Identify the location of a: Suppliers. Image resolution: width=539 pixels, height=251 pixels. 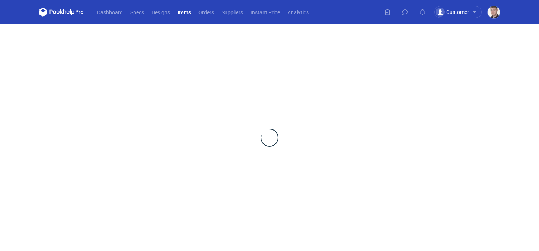
(232, 12).